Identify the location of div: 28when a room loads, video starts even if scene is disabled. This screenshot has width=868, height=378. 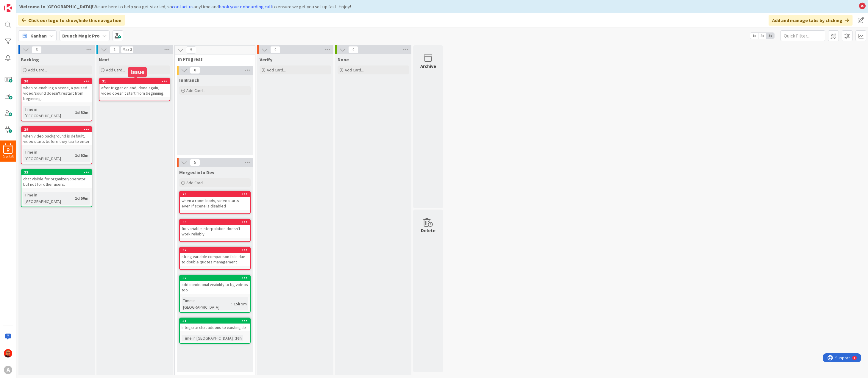
(215, 201).